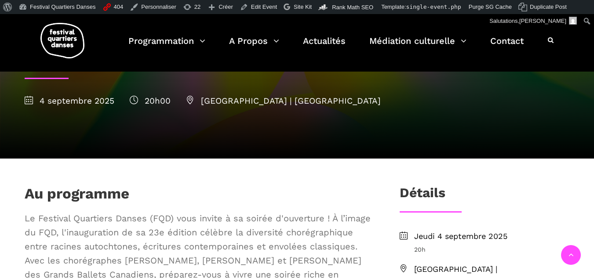 The height and width of the screenshot is (278, 594). What do you see at coordinates (62, 40) in the screenshot?
I see `img: logo-fqd-med` at bounding box center [62, 40].